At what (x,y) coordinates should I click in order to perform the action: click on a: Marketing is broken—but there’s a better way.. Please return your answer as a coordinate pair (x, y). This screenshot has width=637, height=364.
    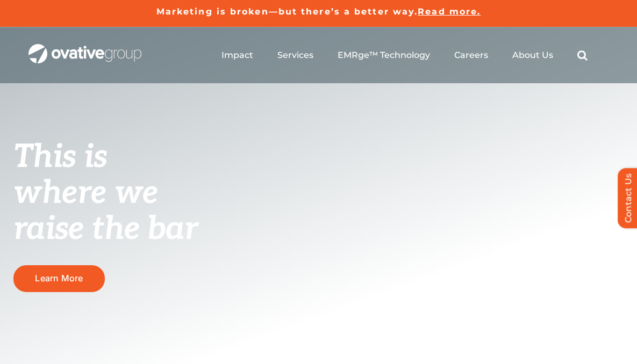
    Looking at the image, I should click on (287, 11).